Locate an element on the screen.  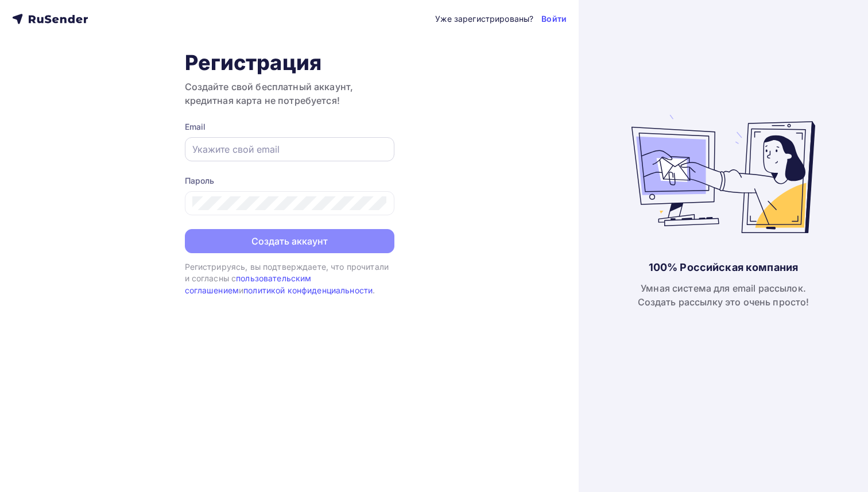
div: Регистрируясь, вы подтверждаете, что прочитали и согласны с и . is located at coordinates (289, 279).